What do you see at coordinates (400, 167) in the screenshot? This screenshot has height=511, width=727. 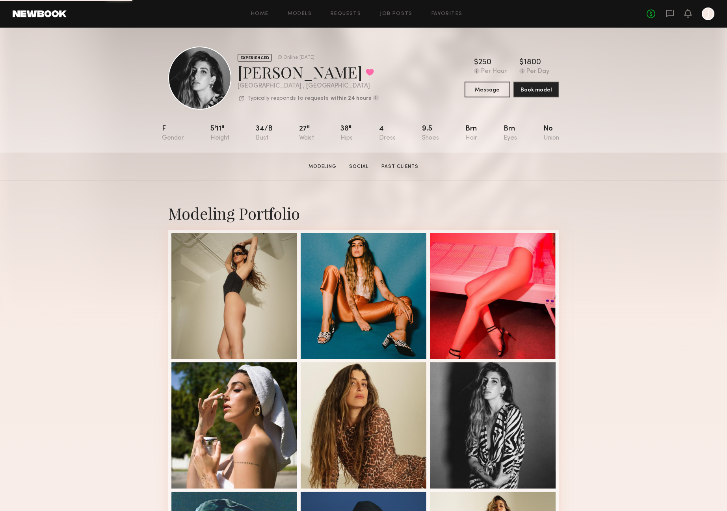 I see `a: Past Clients` at bounding box center [400, 167].